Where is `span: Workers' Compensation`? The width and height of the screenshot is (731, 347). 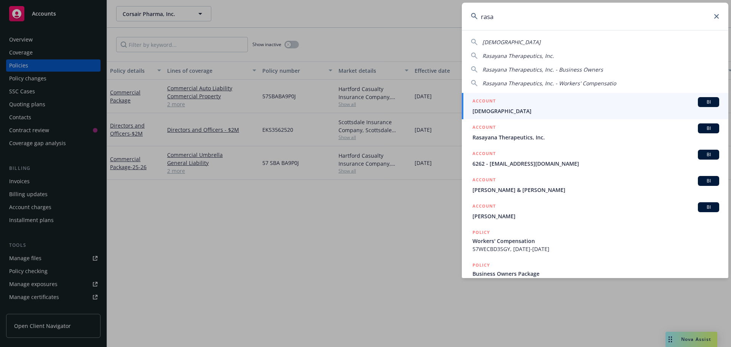 span: Workers' Compensation is located at coordinates (596, 241).